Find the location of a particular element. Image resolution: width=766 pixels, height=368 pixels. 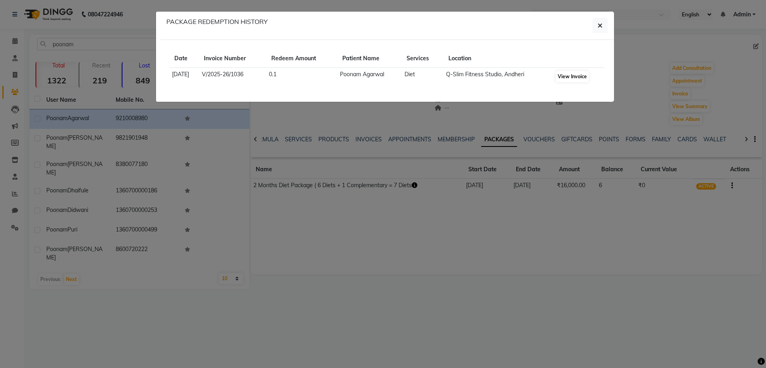

button: View Invoice is located at coordinates (572, 77).